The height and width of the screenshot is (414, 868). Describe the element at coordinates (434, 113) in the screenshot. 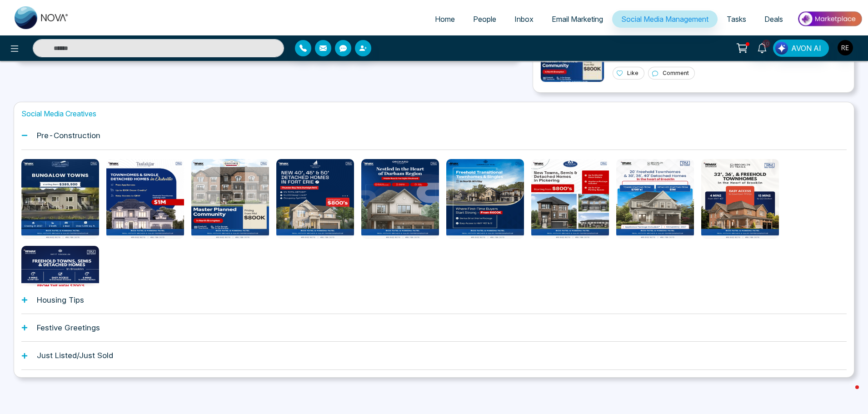

I see `h1: Social Media Creatives` at that location.